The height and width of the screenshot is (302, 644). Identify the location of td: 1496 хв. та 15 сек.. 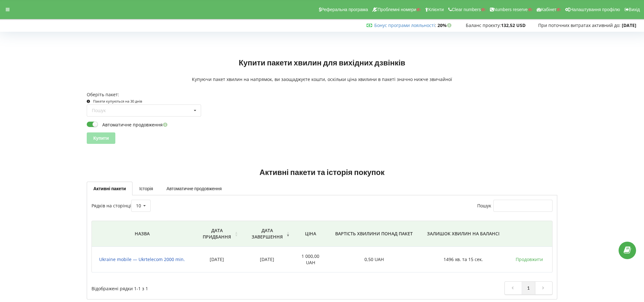
(464, 260).